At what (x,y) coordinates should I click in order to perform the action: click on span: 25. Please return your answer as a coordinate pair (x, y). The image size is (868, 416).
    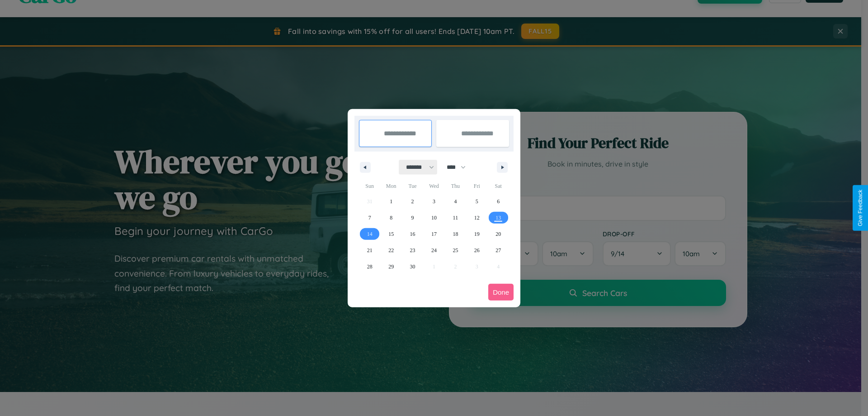
    Looking at the image, I should click on (455, 250).